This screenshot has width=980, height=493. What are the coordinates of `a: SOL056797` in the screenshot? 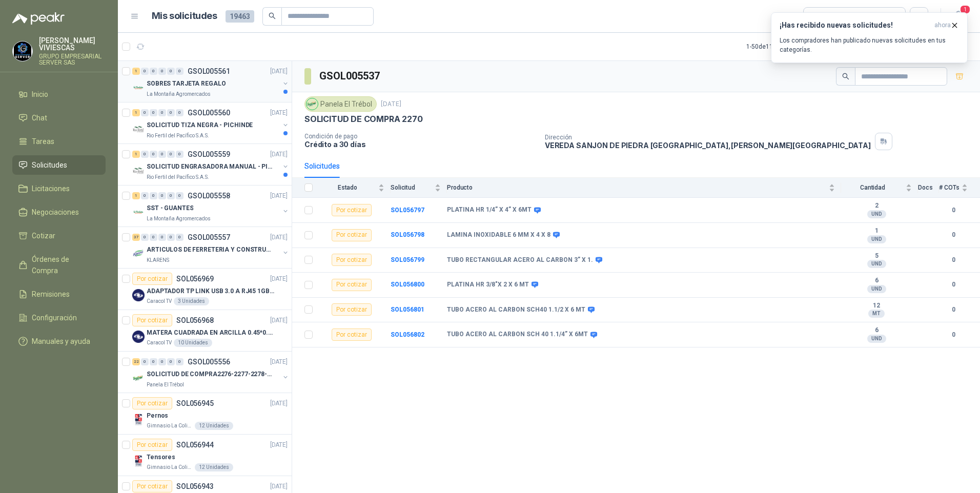 It's located at (408, 210).